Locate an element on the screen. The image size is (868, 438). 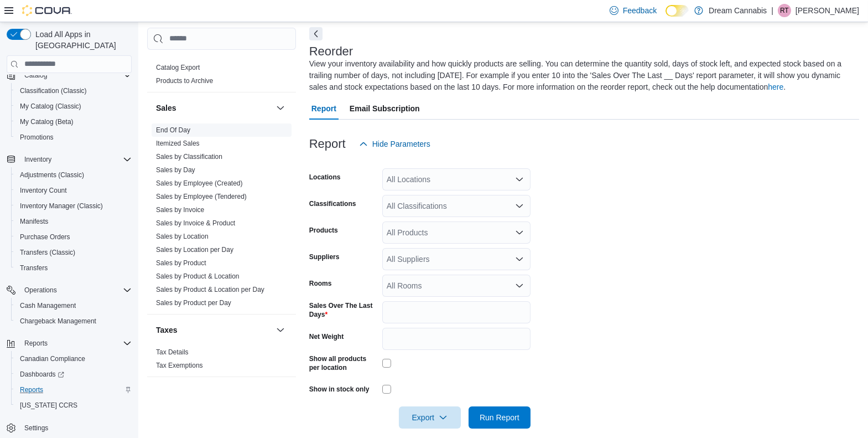
p: Dream Cannabis is located at coordinates (737, 11).